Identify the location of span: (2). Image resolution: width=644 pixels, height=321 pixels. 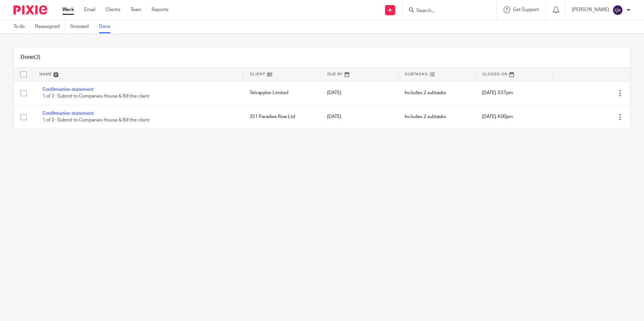
(37, 57).